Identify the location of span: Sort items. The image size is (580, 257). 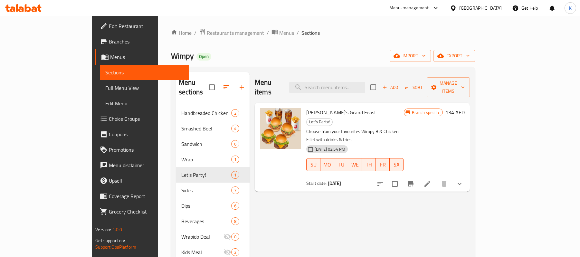
(413, 87).